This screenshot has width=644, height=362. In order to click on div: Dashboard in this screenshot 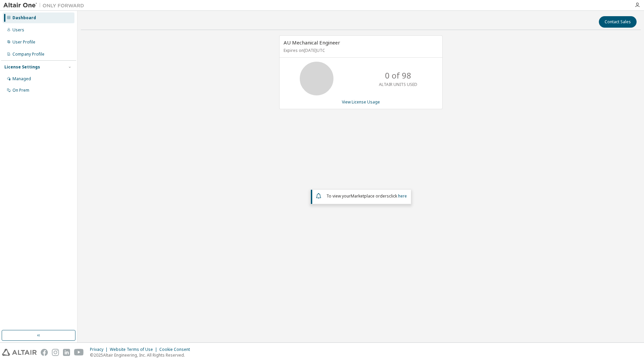, I will do `click(24, 18)`.